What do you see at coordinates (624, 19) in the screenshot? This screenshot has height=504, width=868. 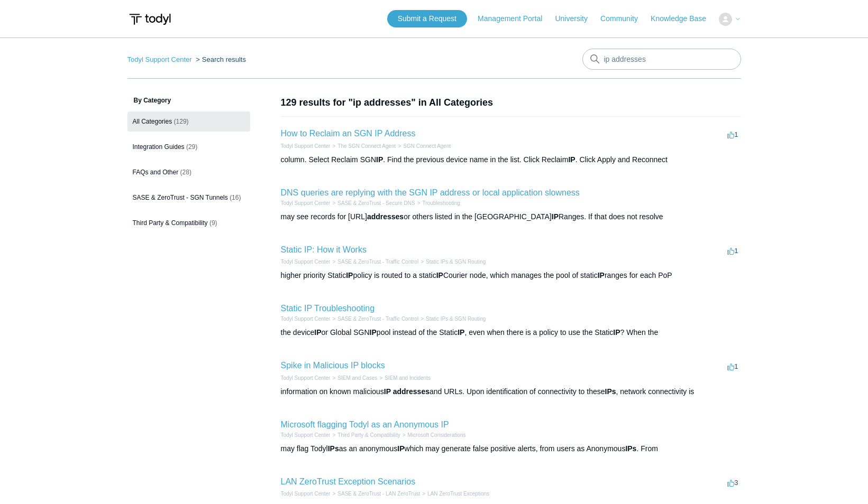 I see `a: Community` at bounding box center [624, 19].